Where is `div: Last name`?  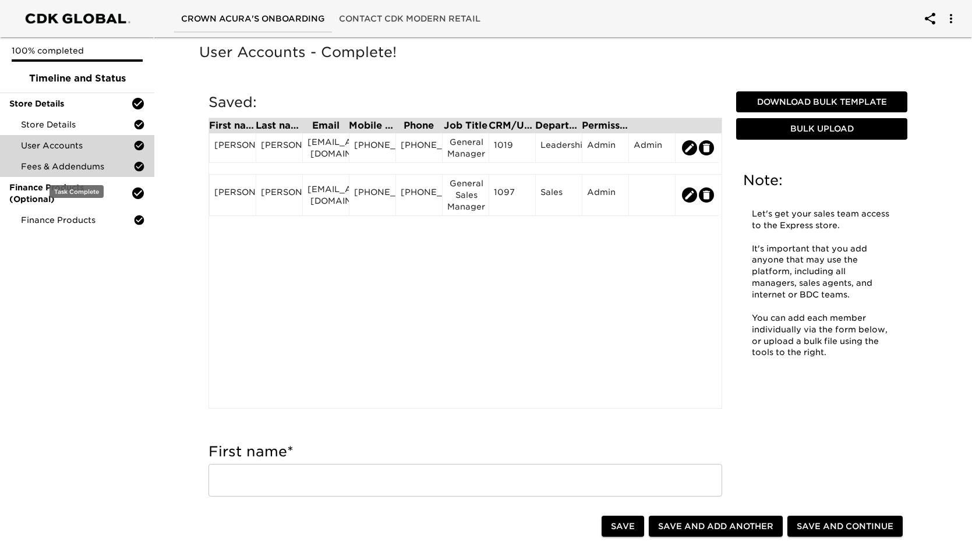 div: Last name is located at coordinates (279, 126).